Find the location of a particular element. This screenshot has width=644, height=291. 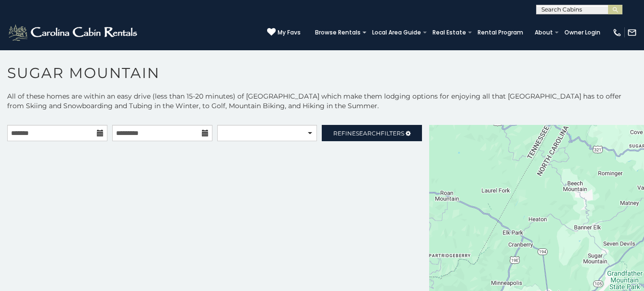

a: Rental Program is located at coordinates (500, 33).